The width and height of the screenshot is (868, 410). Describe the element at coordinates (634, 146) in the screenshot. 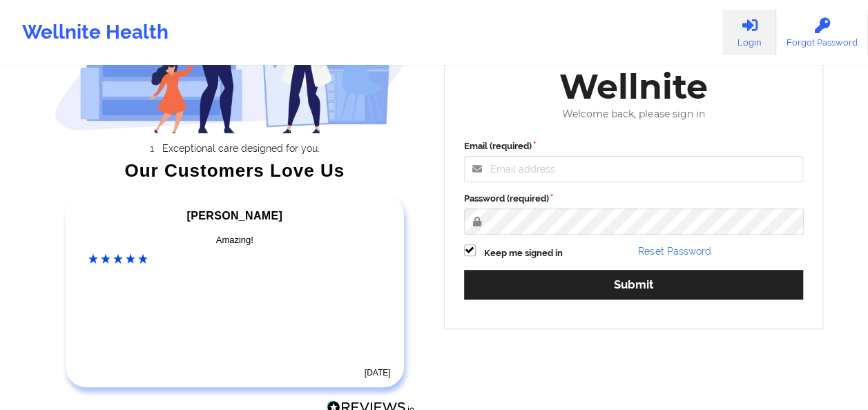

I see `label: Email (required)` at that location.